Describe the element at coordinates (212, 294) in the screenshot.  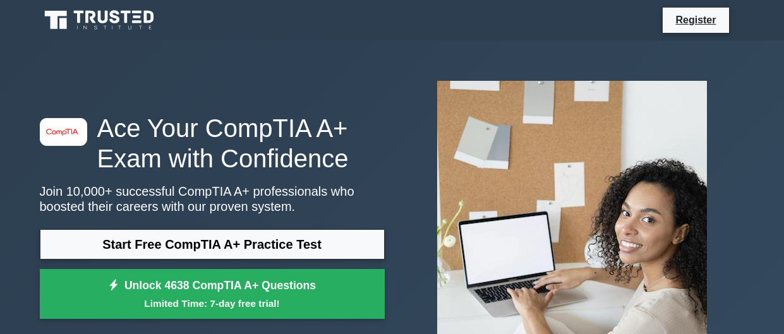
I see `a: Unlock 4638 CompTIA A+ QuestionsLimited Time: 7-day free trial!` at that location.